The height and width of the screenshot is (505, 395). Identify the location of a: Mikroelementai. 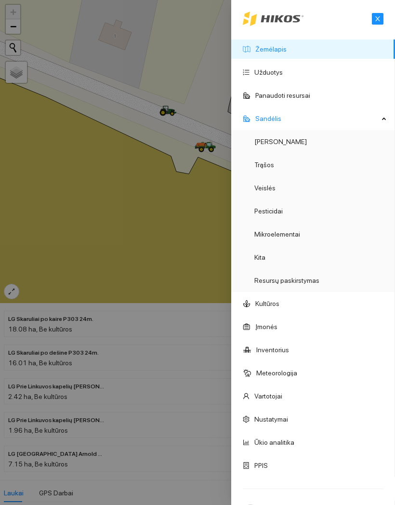
(277, 234).